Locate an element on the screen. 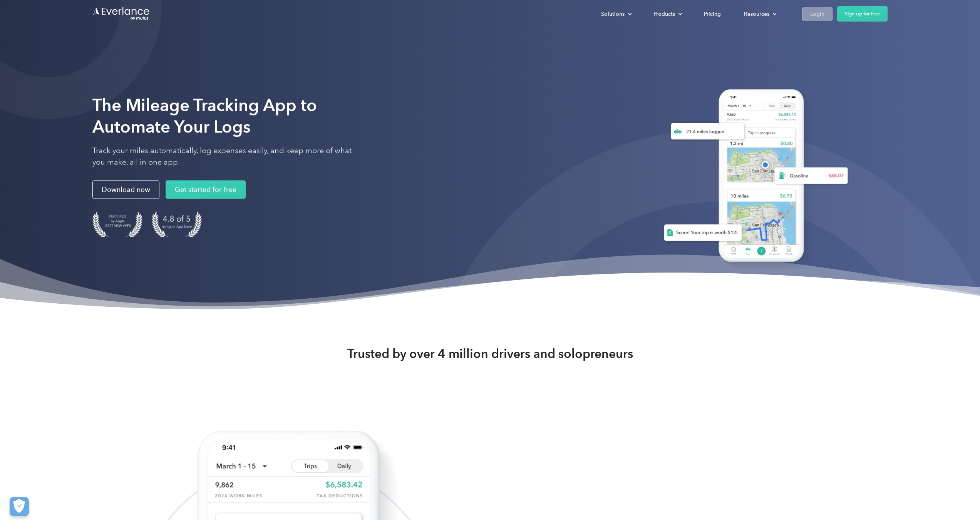  a: Download now is located at coordinates (126, 190).